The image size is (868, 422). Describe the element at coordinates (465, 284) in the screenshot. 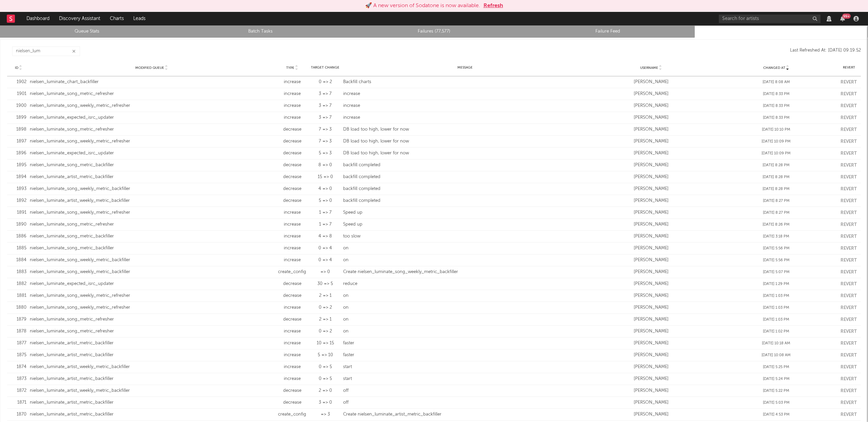

I see `div: reduce` at that location.